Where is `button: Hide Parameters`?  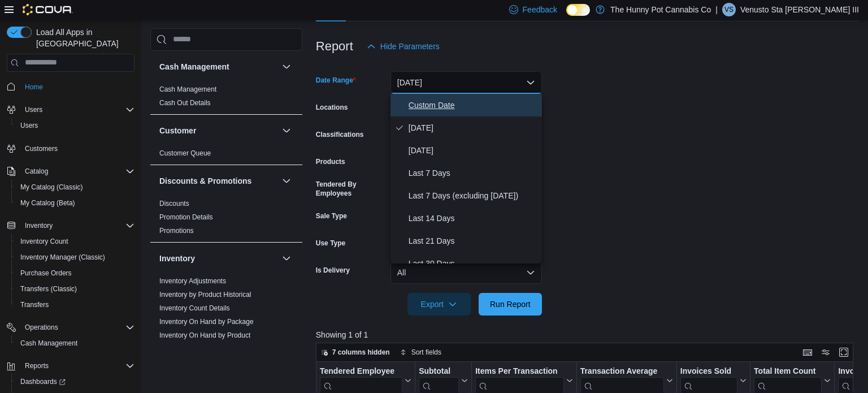
button: Hide Parameters is located at coordinates (403, 46).